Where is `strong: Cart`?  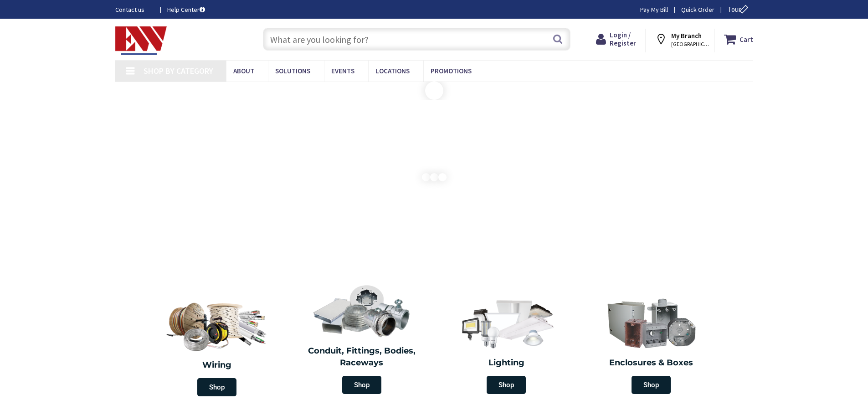
strong: Cart is located at coordinates (747, 39).